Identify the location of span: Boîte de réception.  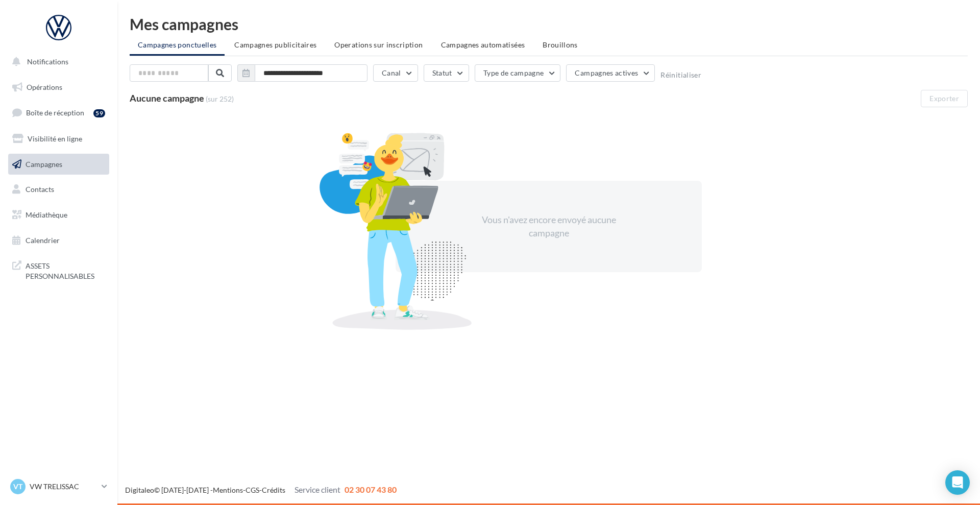
(55, 113).